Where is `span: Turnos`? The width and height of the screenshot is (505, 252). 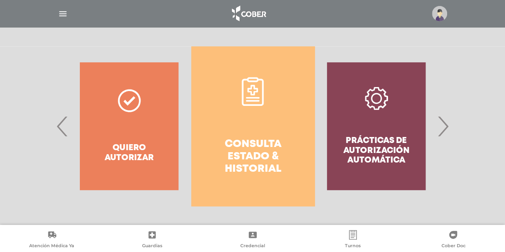 span: Turnos is located at coordinates (353, 246).